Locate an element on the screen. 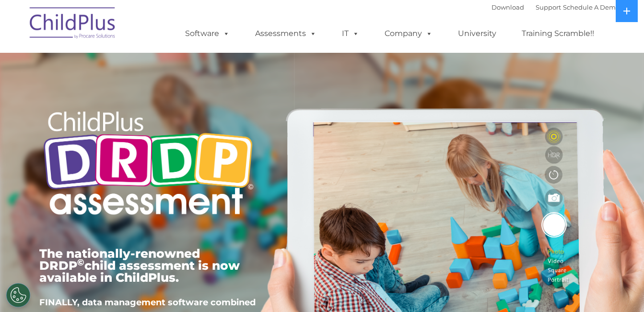 The image size is (644, 312). a: IT is located at coordinates (350, 34).